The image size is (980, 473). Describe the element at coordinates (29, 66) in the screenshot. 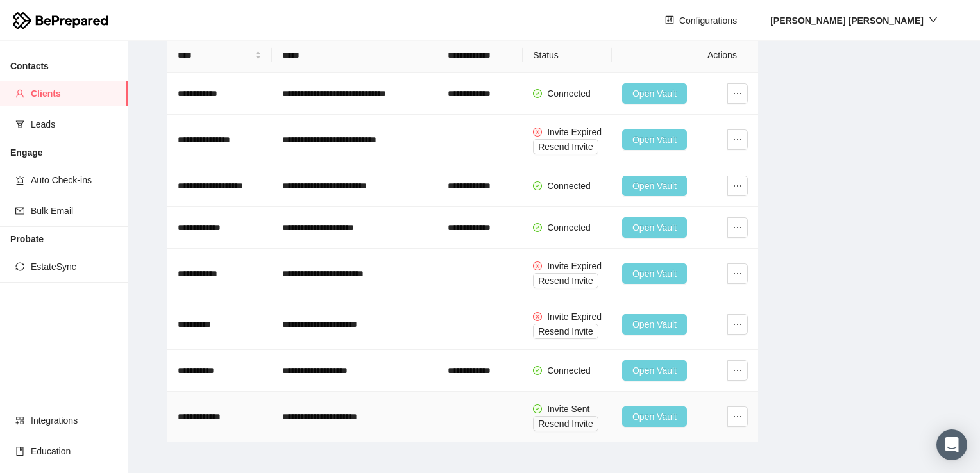

I see `strong: Contacts` at that location.